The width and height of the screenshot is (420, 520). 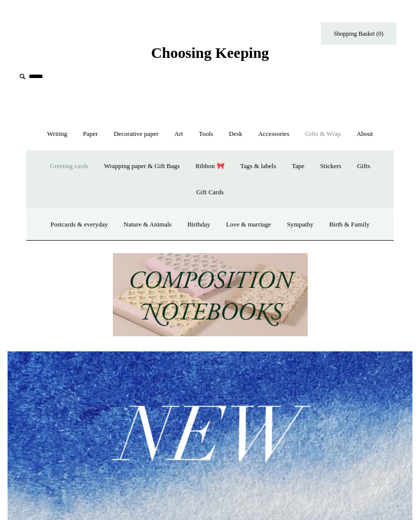 I want to click on a: Tags & labels, so click(x=258, y=166).